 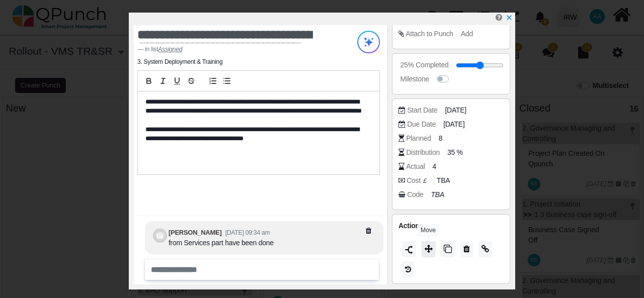 I want to click on div: from Services part have been done, so click(x=221, y=243).